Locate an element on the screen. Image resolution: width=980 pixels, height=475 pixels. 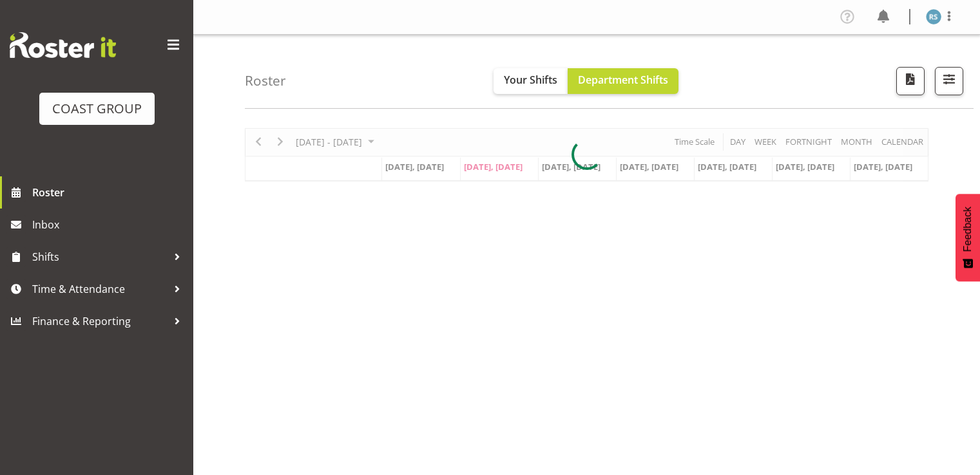
h4: Roster is located at coordinates (265, 81).